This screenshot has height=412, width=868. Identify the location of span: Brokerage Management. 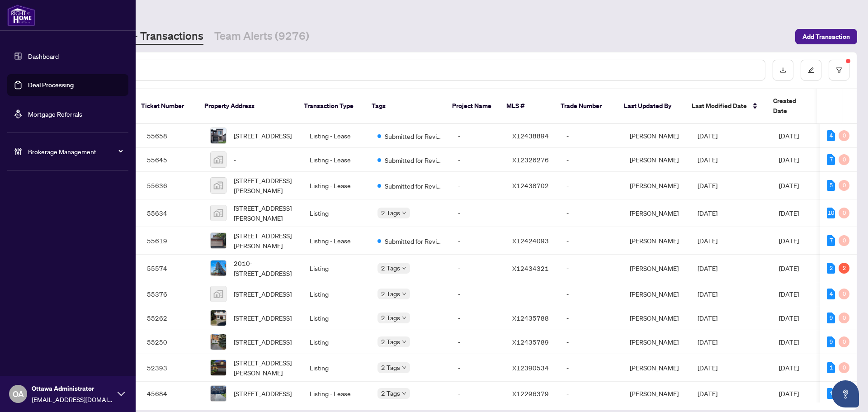
(75, 152).